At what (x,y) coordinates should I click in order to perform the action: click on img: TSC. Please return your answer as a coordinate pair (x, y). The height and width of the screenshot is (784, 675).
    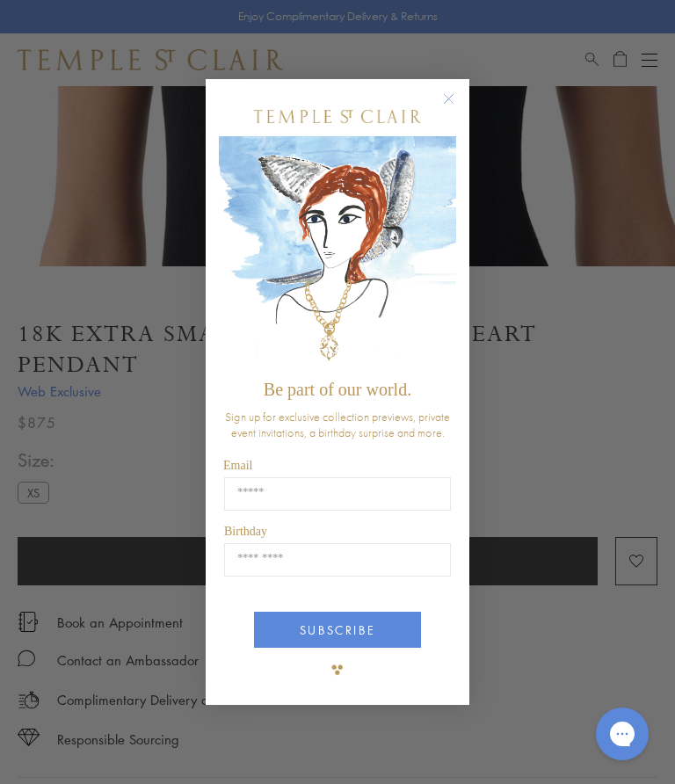
    Looking at the image, I should click on (338, 670).